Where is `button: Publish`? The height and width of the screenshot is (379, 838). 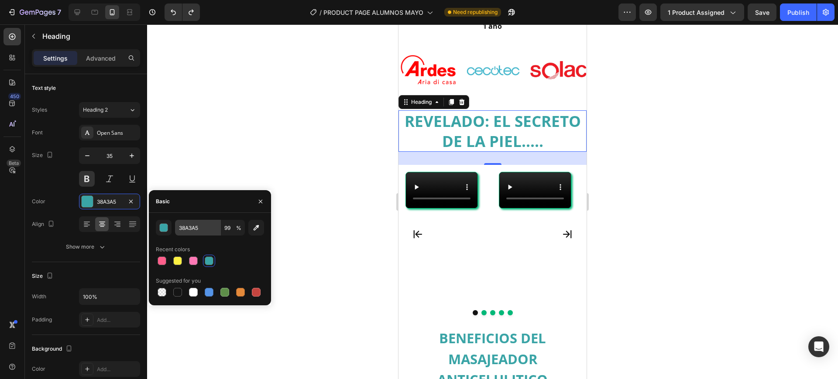 button: Publish is located at coordinates (799, 12).